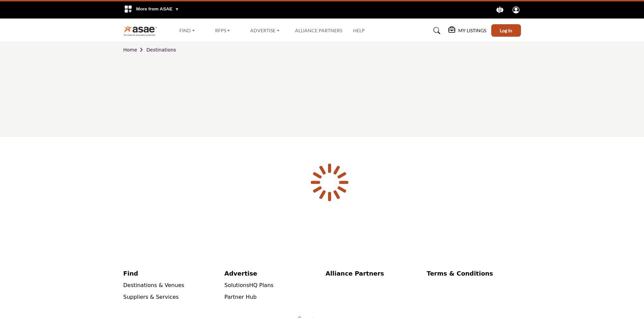 This screenshot has height=318, width=644. What do you see at coordinates (474, 273) in the screenshot?
I see `a: Terms & Conditions` at bounding box center [474, 273].